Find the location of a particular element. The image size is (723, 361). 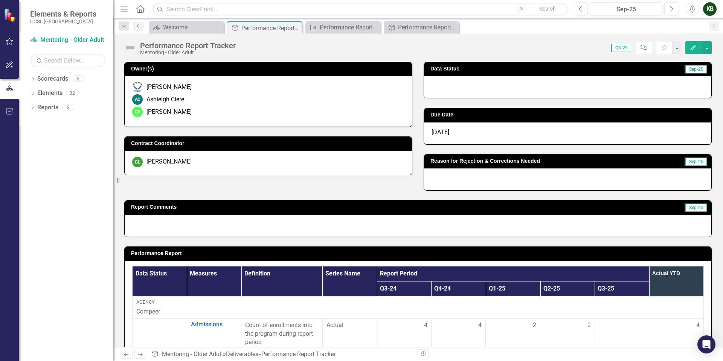

h3: Due Date is located at coordinates (569, 114).